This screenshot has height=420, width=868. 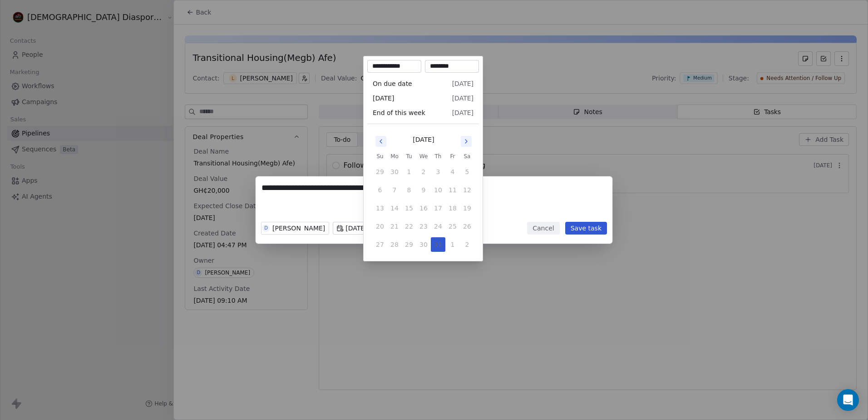 What do you see at coordinates (423, 156) in the screenshot?
I see `th: Wednesday` at bounding box center [423, 156].